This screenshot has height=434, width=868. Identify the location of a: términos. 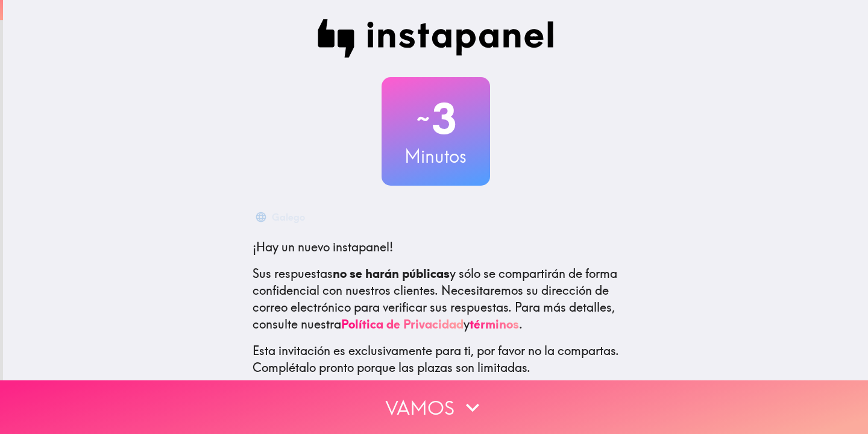
(494, 324).